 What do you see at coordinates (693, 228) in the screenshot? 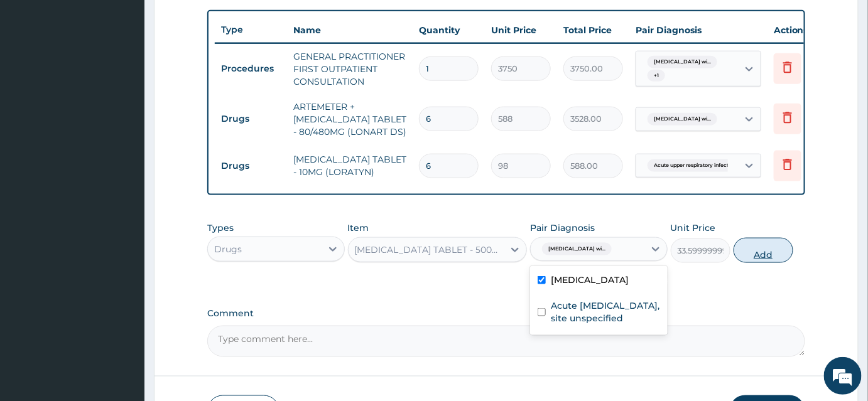
I see `label: Unit Price` at bounding box center [693, 228].